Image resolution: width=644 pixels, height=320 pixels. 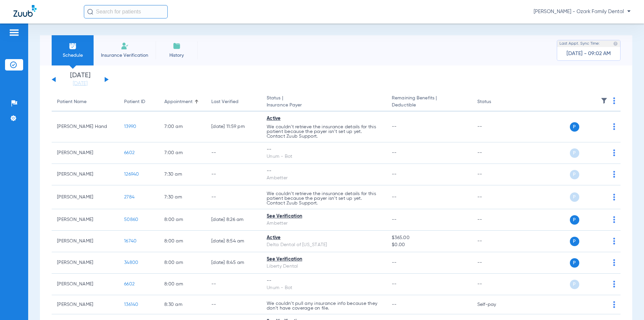 I want to click on td: 8:30 AM, so click(x=182, y=305).